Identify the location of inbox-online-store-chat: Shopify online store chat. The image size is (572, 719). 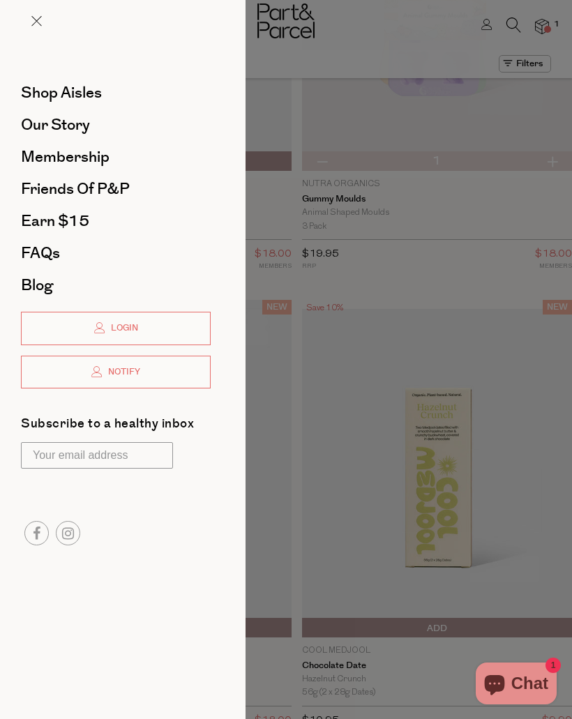
(516, 685).